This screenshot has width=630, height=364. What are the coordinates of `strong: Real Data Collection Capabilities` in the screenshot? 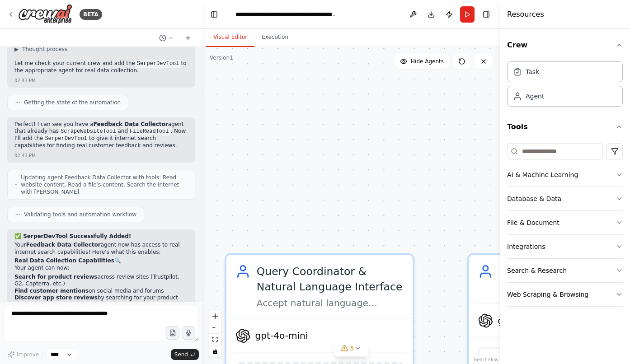 It's located at (64, 260).